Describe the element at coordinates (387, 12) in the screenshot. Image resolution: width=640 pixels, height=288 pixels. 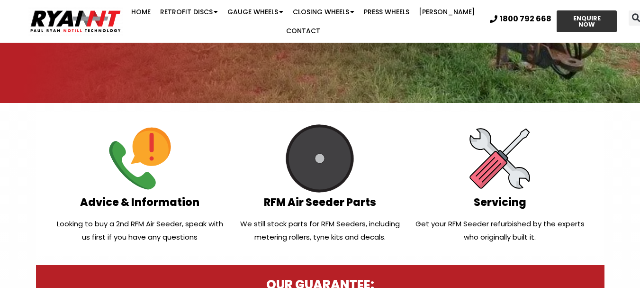
I see `a: Press Wheels` at that location.